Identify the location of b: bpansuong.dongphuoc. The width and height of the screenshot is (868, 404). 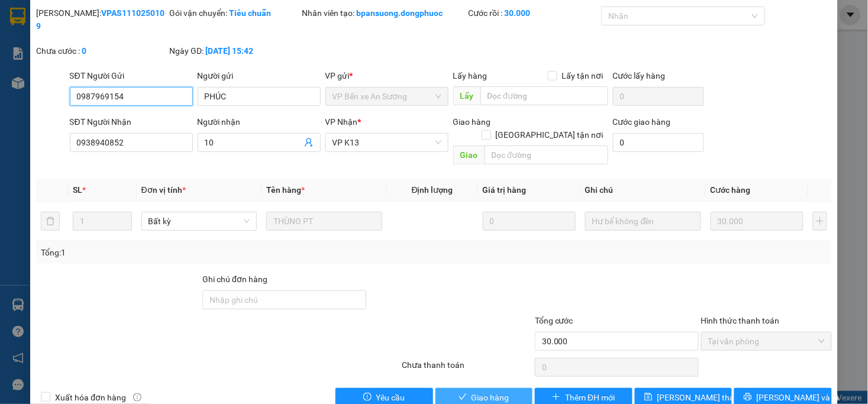
(400, 13).